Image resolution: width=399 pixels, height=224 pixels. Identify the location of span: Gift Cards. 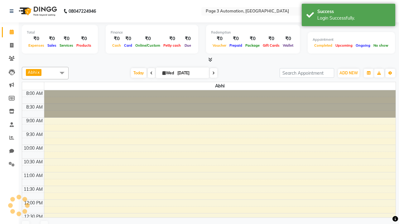
(271, 45).